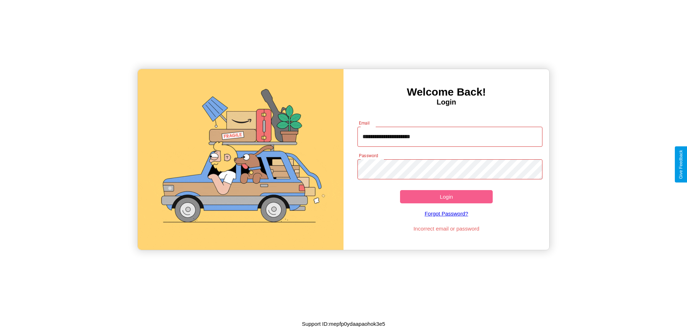 The image size is (687, 329). What do you see at coordinates (368, 155) in the screenshot?
I see `label: Password` at bounding box center [368, 155].